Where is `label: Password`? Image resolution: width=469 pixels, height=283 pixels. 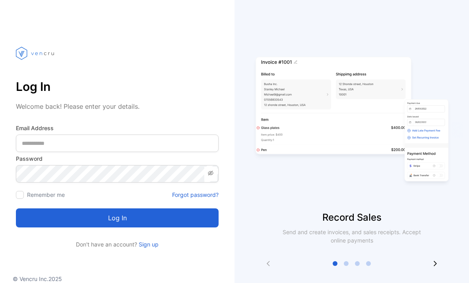 label: Password is located at coordinates (117, 159).